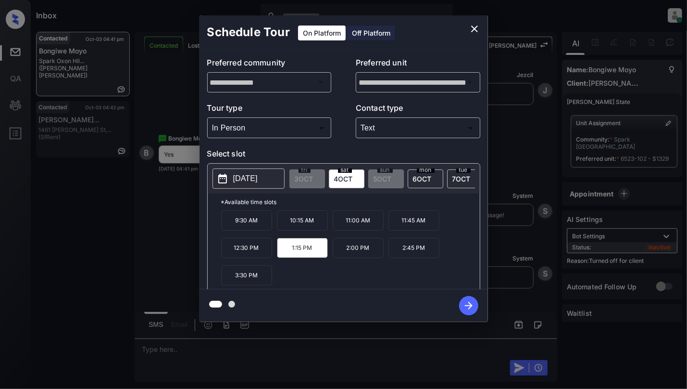 Image resolution: width=687 pixels, height=389 pixels. What do you see at coordinates (351, 202) in the screenshot?
I see `p: *Available time slots` at bounding box center [351, 202].